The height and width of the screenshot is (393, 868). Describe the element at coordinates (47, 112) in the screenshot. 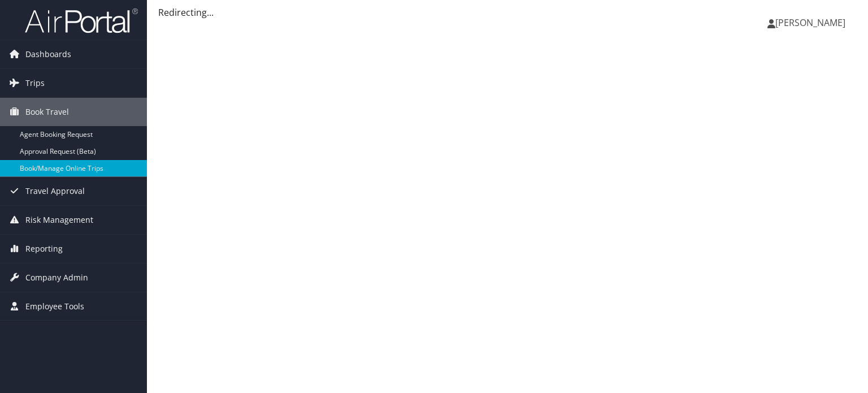

I see `span: Book Travel` at that location.